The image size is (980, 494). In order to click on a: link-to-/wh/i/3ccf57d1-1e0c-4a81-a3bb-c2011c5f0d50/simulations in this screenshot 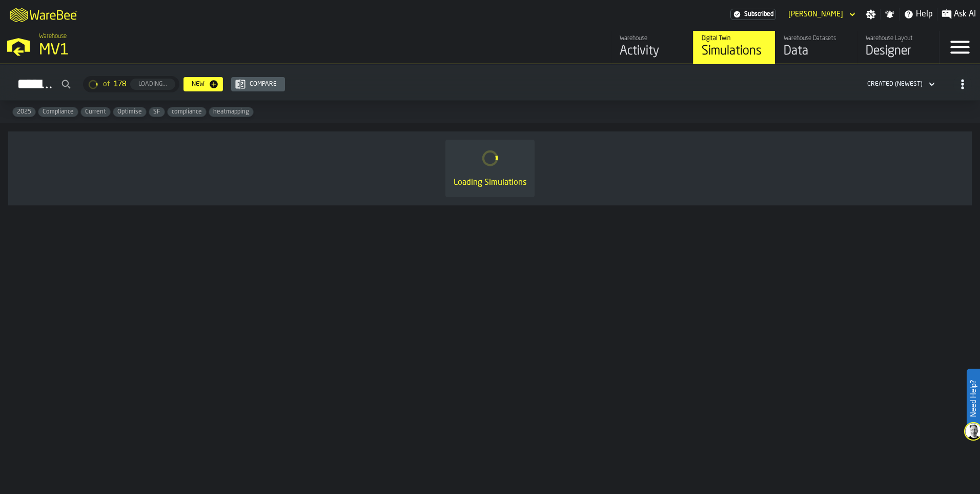, I will do `click(734, 47)`.